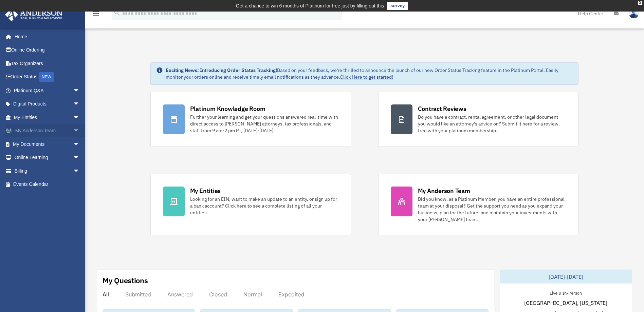  Describe the element at coordinates (444, 191) in the screenshot. I see `div: My Anderson Team` at that location.